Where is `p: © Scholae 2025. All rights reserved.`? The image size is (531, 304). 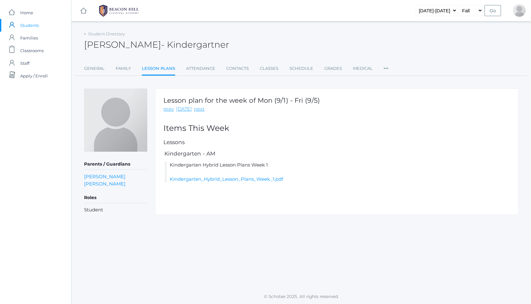 p: © Scholae 2025. All rights reserved. is located at coordinates (301, 296).